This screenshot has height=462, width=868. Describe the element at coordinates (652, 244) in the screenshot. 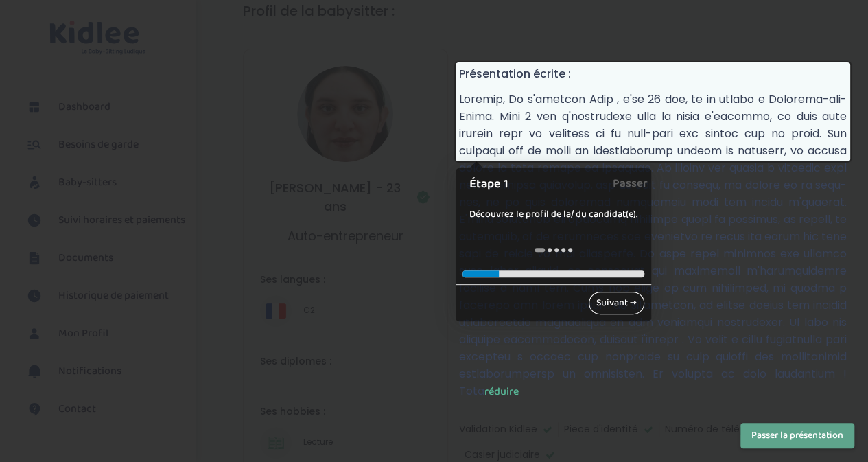

I see `p: Loremip, Do s'ametcon Adip , e'se 26 doe, te in utlabo e Dolorema-ali-Enima. Mini 2 ven q'nostrud...` at that location.